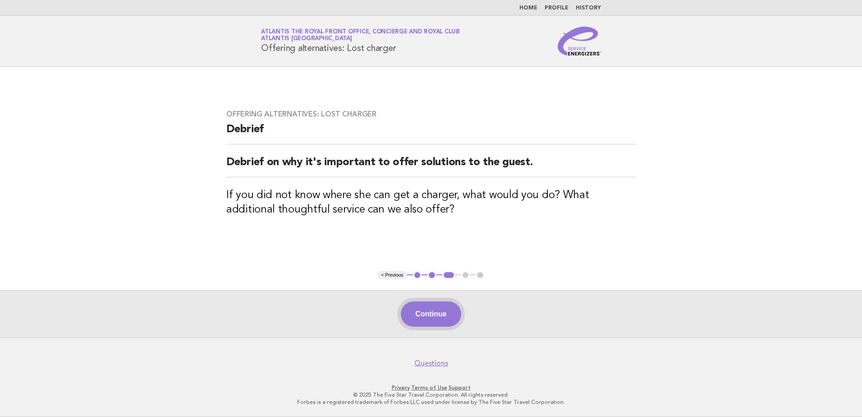  I want to click on button: < Previous, so click(392, 275).